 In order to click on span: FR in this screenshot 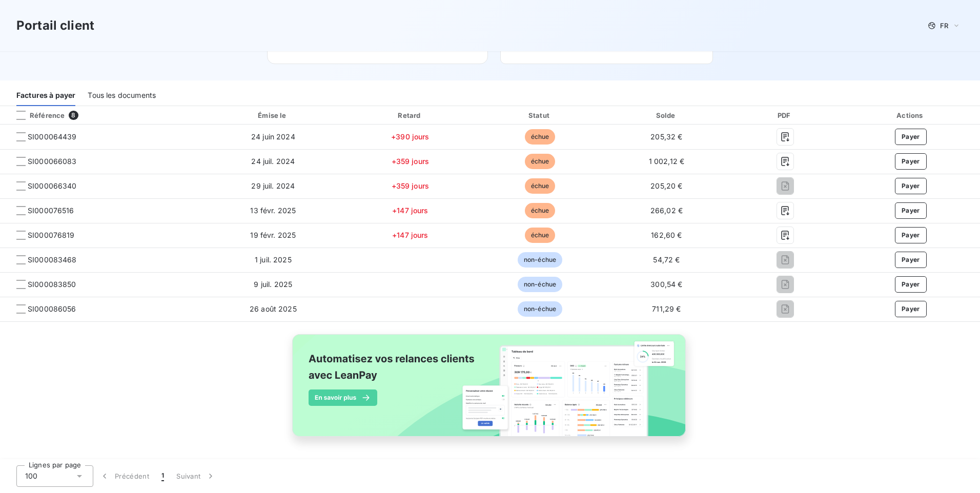, I will do `click(944, 26)`.